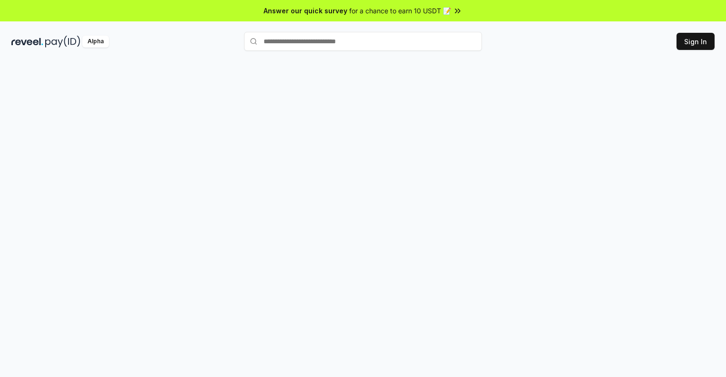 Image resolution: width=726 pixels, height=377 pixels. What do you see at coordinates (63, 41) in the screenshot?
I see `img: pay_id` at bounding box center [63, 41].